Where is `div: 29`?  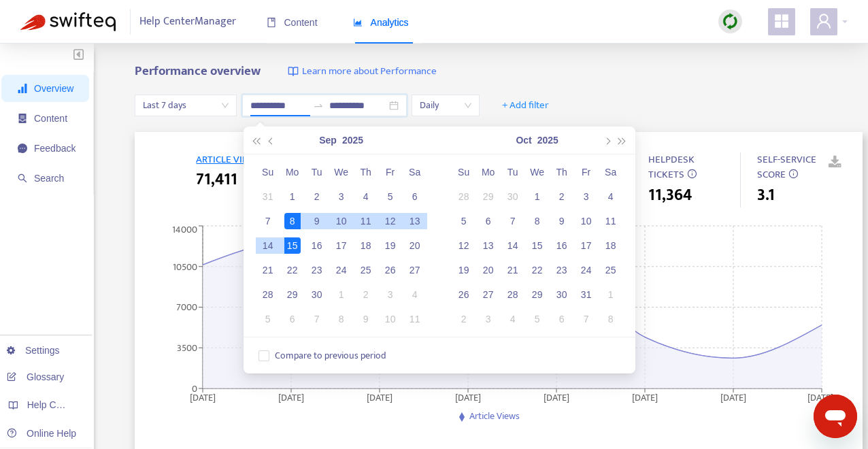 div: 29 is located at coordinates (292, 294).